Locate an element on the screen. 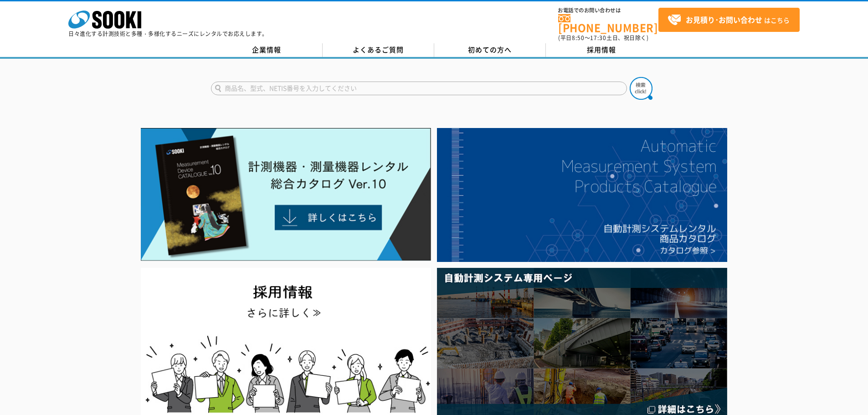  strong: お見積り･お問い合わせ is located at coordinates (724, 20).